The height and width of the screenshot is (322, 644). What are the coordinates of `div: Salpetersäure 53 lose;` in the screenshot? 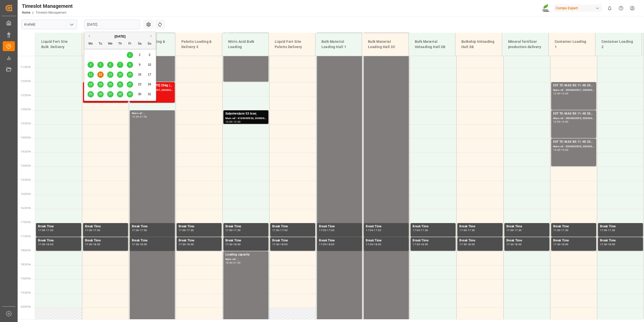 It's located at (246, 114).